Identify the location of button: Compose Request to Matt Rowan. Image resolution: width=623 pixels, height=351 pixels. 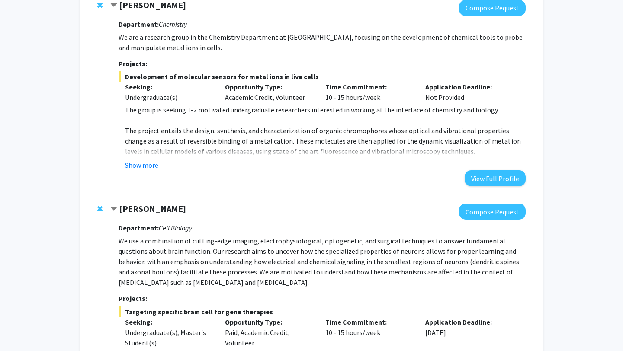
(492, 211).